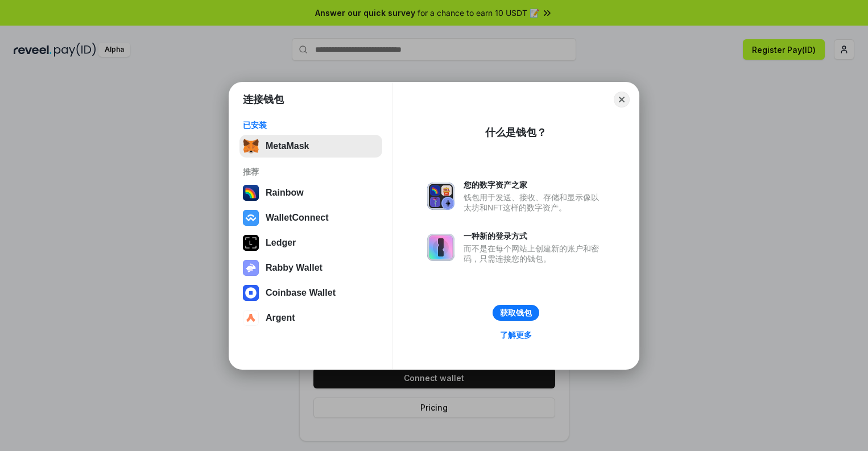  What do you see at coordinates (311, 268) in the screenshot?
I see `button: Rabby Wallet` at bounding box center [311, 268].